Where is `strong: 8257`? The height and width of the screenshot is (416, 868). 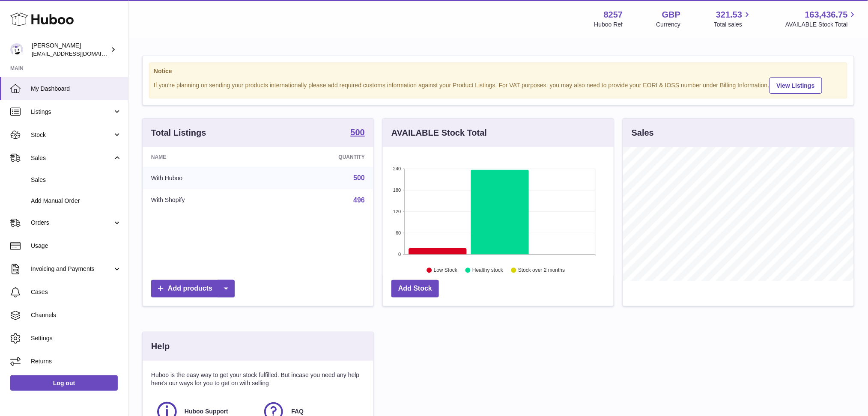 strong: 8257 is located at coordinates (613, 15).